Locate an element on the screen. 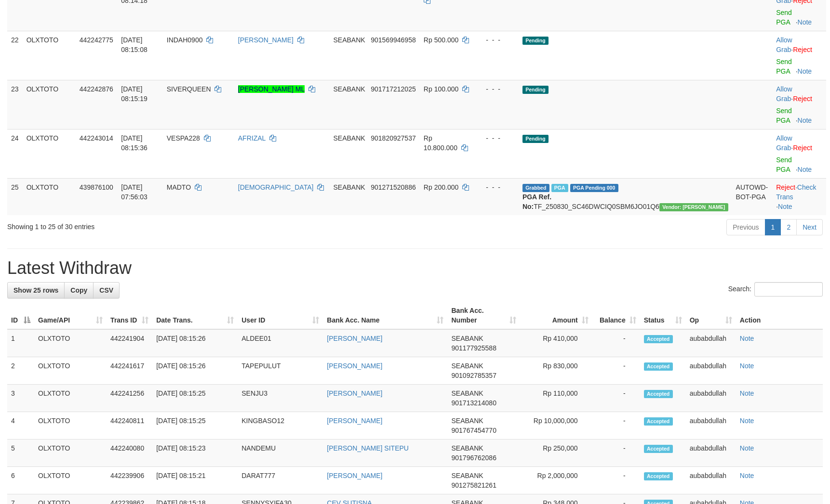 The height and width of the screenshot is (504, 830). td: SENJU3 is located at coordinates (280, 398).